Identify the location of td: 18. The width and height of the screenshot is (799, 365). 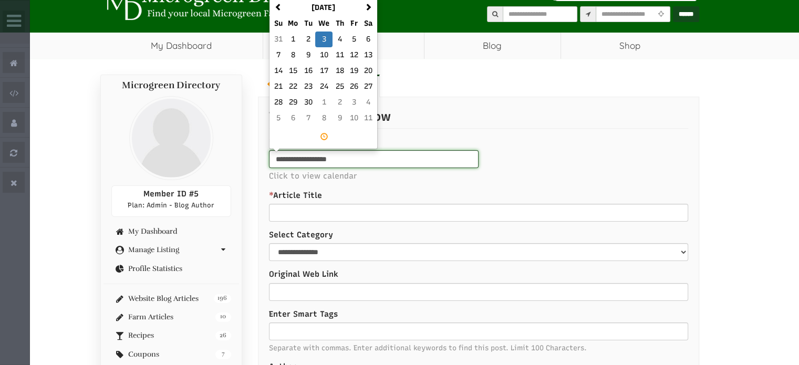
(339, 71).